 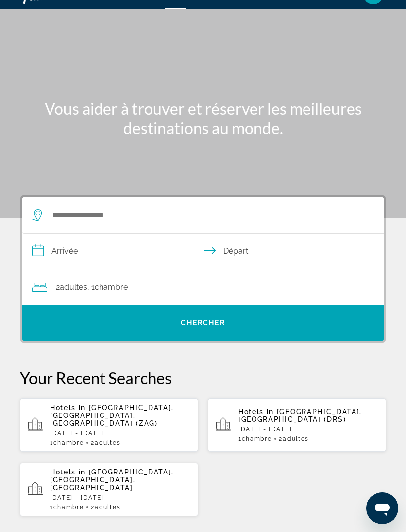 What do you see at coordinates (203, 251) in the screenshot?
I see `button: Select check in and out date` at bounding box center [203, 251].